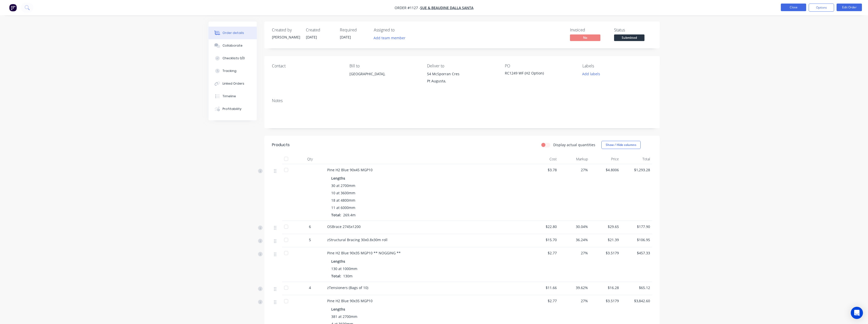 The height and width of the screenshot is (324, 868). Describe the element at coordinates (629, 37) in the screenshot. I see `span: Submitted` at that location.